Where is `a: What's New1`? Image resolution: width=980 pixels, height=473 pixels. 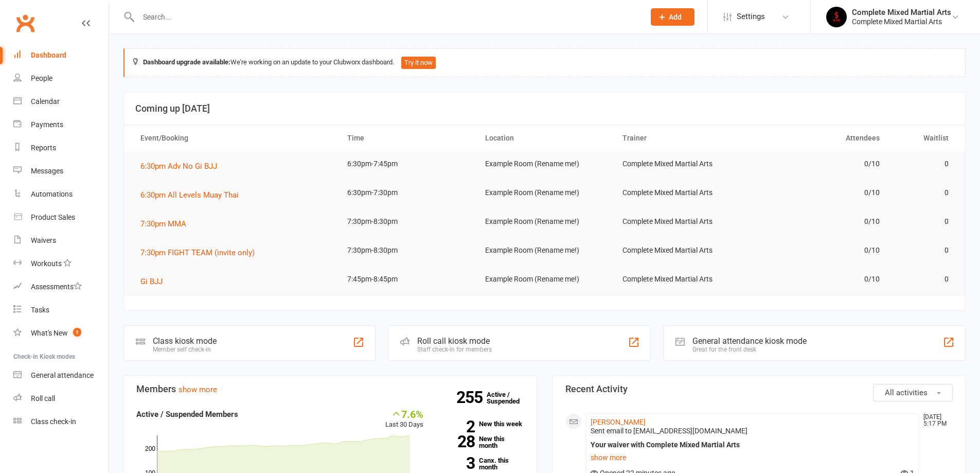
a: What's New1 is located at coordinates (61, 333).